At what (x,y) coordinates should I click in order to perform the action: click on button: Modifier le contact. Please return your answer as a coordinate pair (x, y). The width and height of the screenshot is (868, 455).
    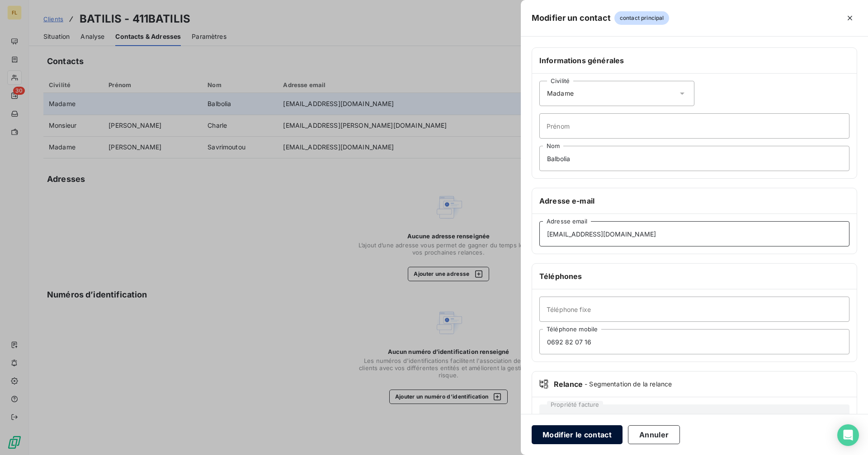
    Looking at the image, I should click on (577, 435).